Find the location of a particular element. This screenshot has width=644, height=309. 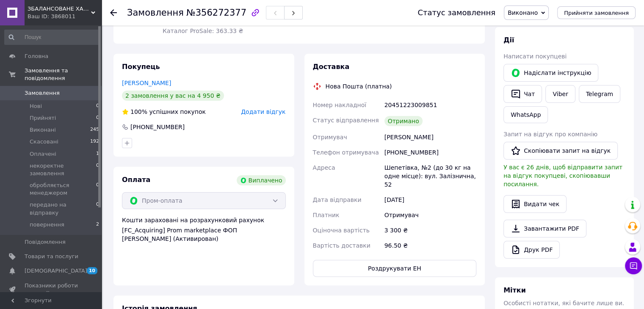

span: Виконано is located at coordinates (523, 13).